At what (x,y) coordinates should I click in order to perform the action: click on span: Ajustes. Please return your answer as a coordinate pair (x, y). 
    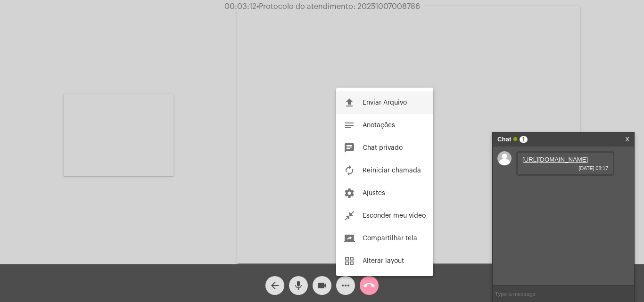
    Looking at the image, I should click on (374, 193).